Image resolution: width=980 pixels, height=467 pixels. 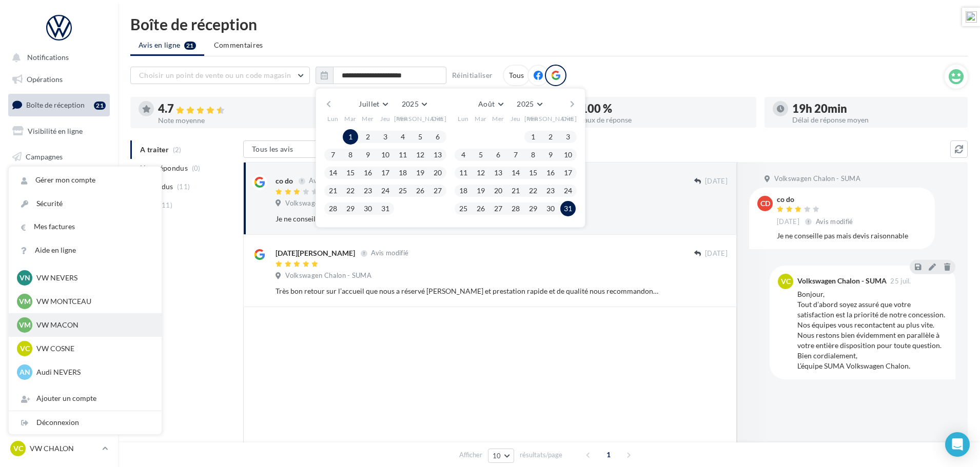 I want to click on div: 21, so click(x=100, y=105).